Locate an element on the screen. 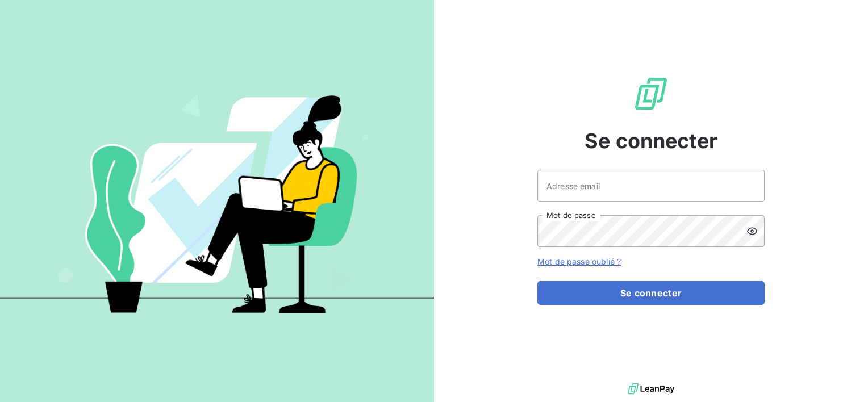 The height and width of the screenshot is (402, 868). button: Se connecter is located at coordinates (651, 292).